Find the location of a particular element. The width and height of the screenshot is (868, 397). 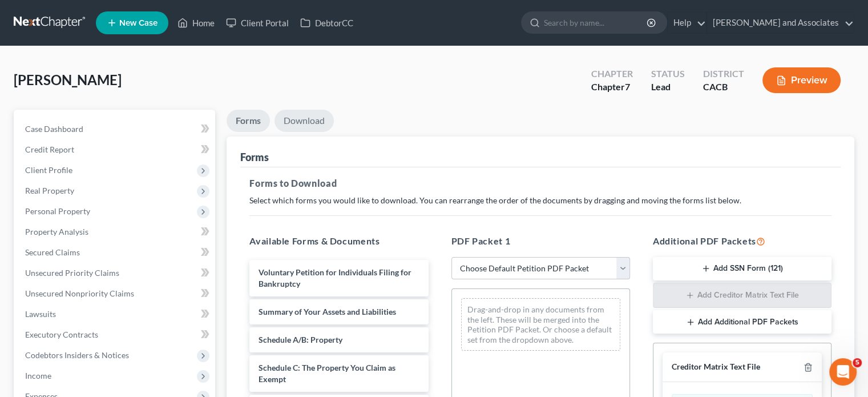

a: Download is located at coordinates (304, 121).